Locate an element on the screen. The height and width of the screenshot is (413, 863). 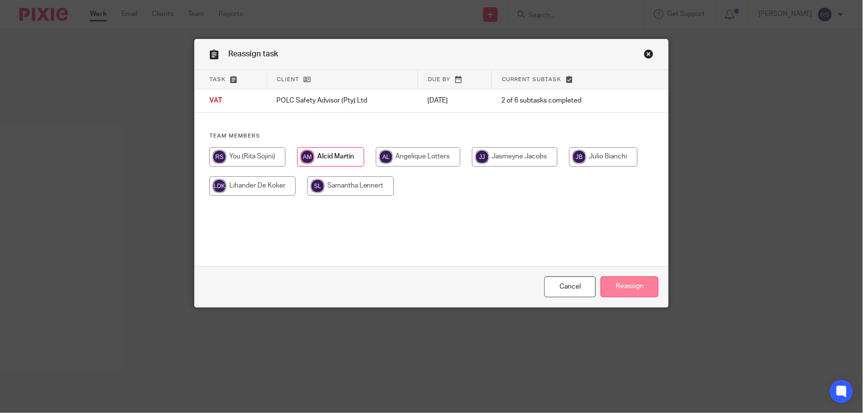
span: Due by is located at coordinates (439, 79).